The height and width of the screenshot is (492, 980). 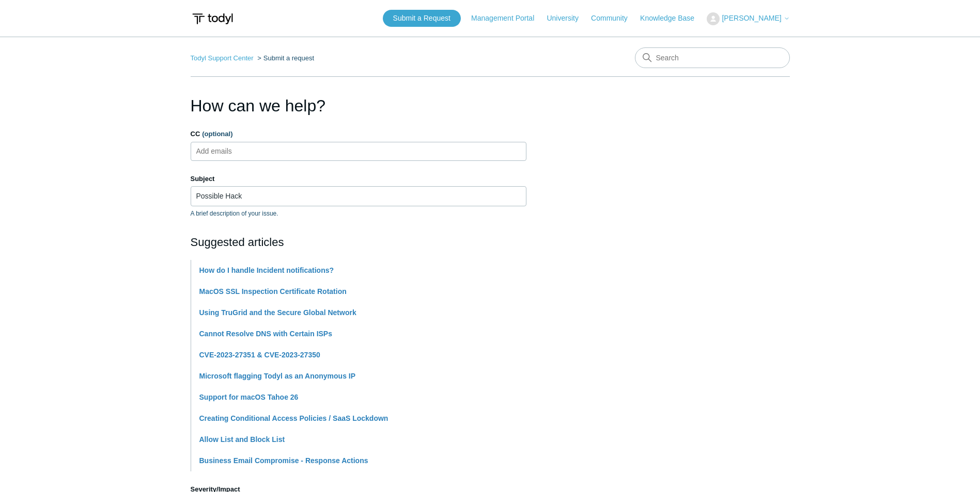 What do you see at coordinates (358, 242) in the screenshot?
I see `h2: Suggested articles` at bounding box center [358, 242].